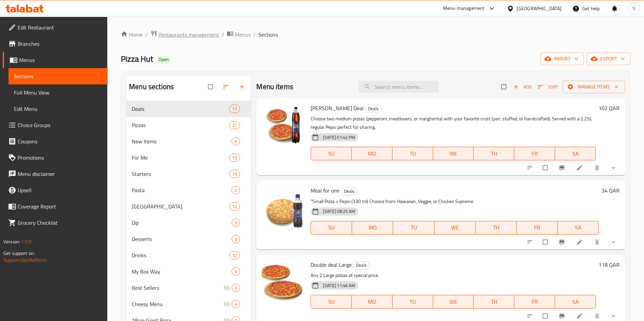  I want to click on nav: breadcrumb, so click(376, 35).